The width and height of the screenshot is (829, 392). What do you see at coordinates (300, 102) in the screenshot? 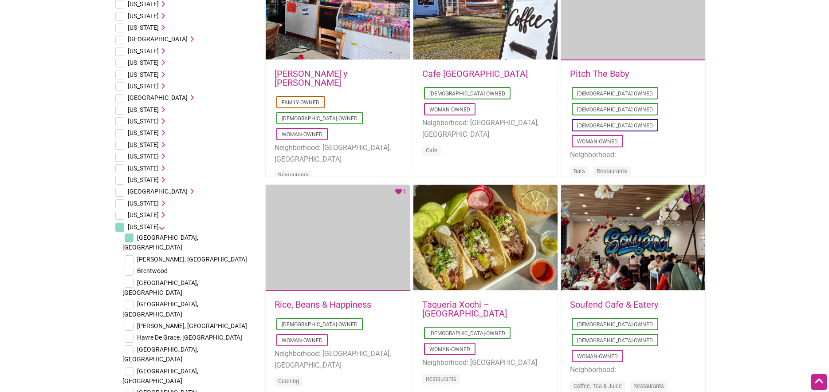
I see `a: Family-Owned` at bounding box center [300, 102].